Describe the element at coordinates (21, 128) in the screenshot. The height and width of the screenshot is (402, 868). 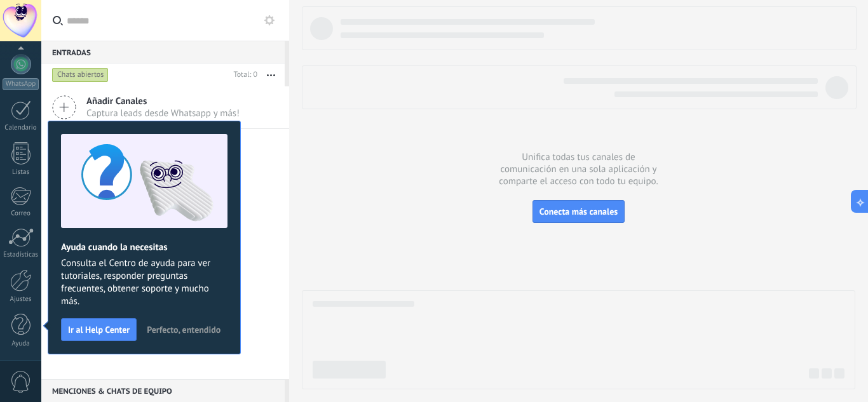
I see `div: Calendario` at that location.